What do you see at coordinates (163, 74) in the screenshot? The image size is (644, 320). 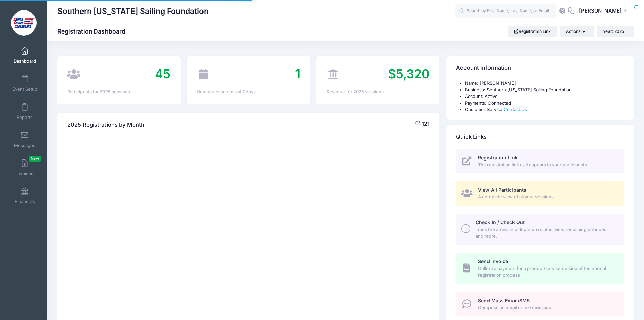 I see `span: 45` at bounding box center [163, 74].